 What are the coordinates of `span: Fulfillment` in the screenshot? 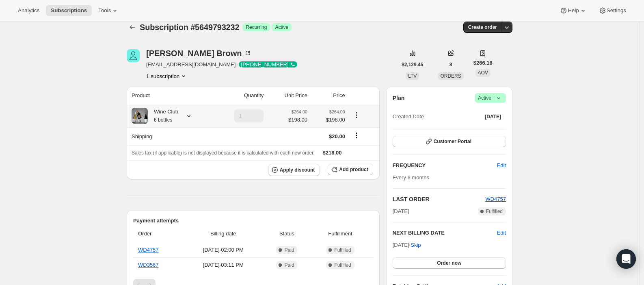 It's located at (340, 234).